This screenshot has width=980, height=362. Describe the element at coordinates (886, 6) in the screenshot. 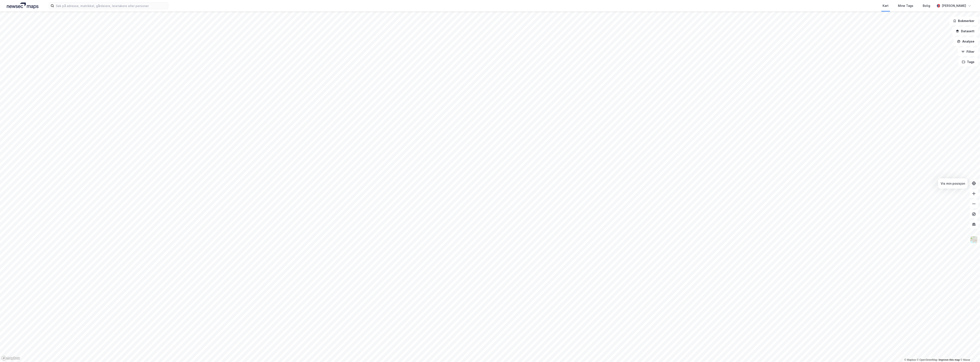

I see `div: Kart` at that location.